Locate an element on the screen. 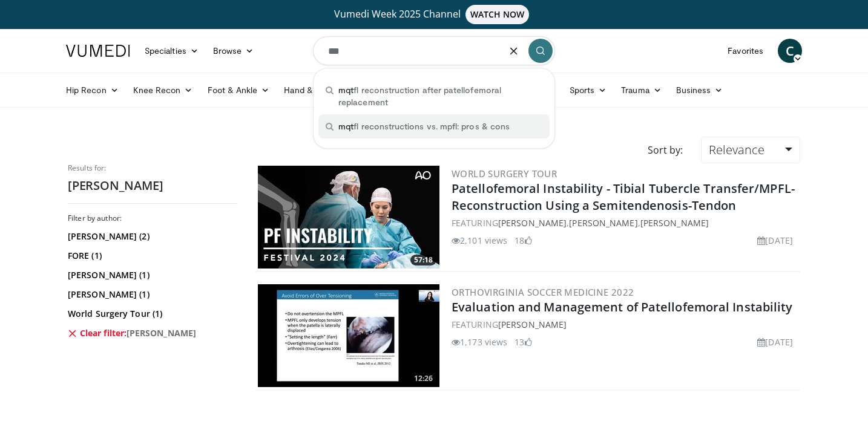 The width and height of the screenshot is (868, 433). a: Browse is located at coordinates (234, 51).